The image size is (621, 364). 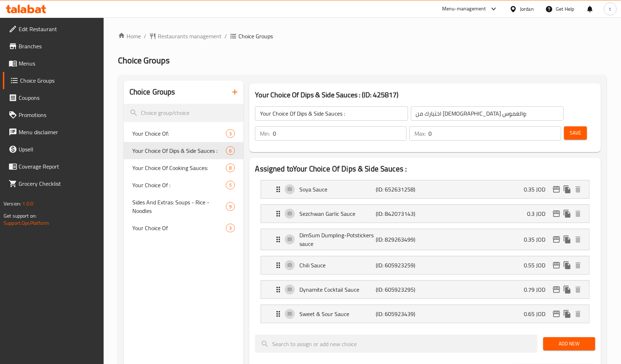 What do you see at coordinates (58, 46) in the screenshot?
I see `span: Branches` at bounding box center [58, 46].